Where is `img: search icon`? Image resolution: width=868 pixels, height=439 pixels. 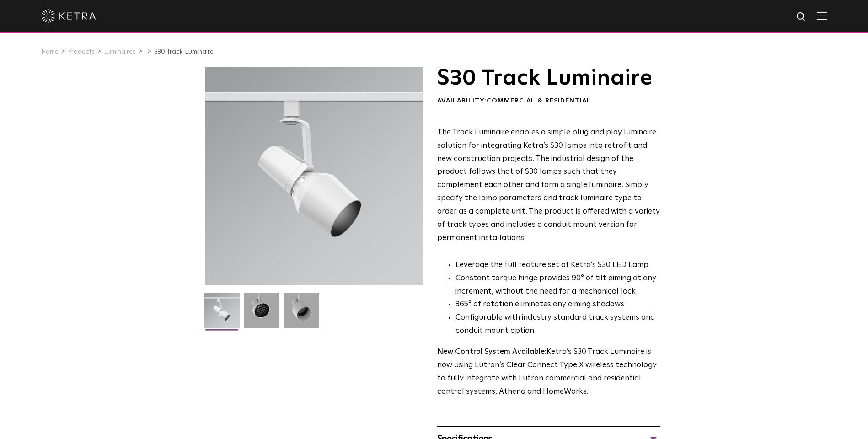
img: search icon is located at coordinates (802, 17).